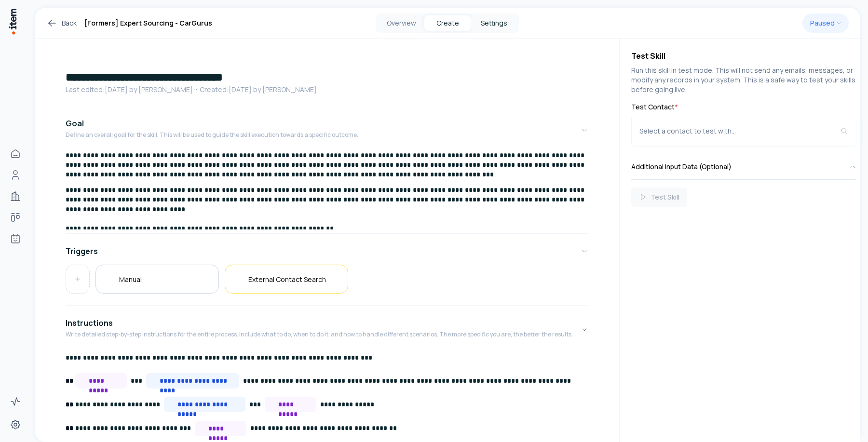 This screenshot has height=442, width=868. Describe the element at coordinates (130, 279) in the screenshot. I see `h5: Manual` at that location.